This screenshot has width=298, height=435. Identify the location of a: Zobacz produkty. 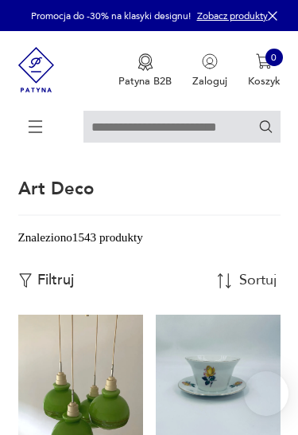
(232, 16).